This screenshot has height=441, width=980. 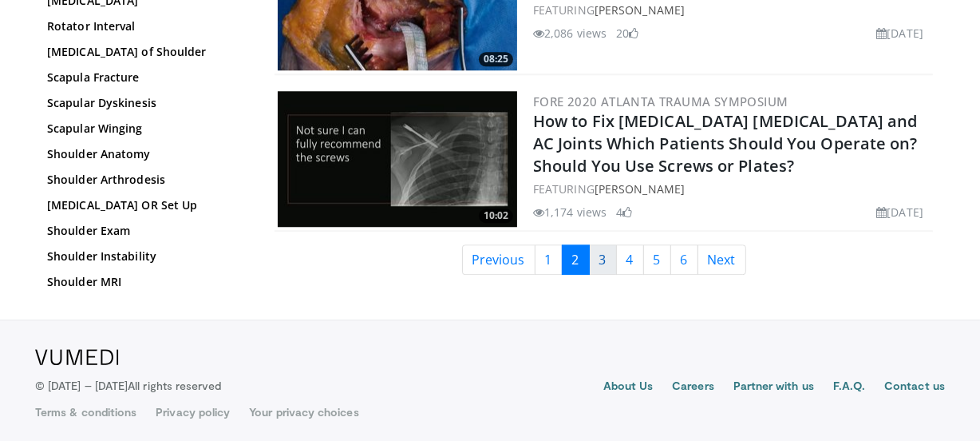 What do you see at coordinates (145, 256) in the screenshot?
I see `a: Shoulder Instability` at bounding box center [145, 256].